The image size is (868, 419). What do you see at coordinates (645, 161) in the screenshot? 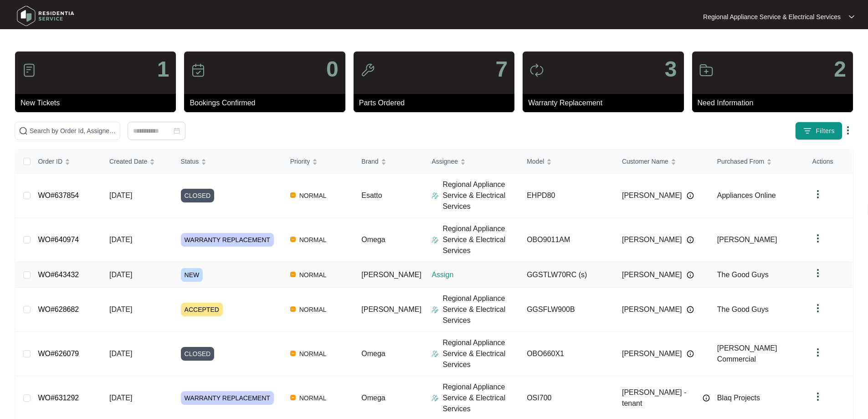
I see `span: Customer Name` at bounding box center [645, 161].